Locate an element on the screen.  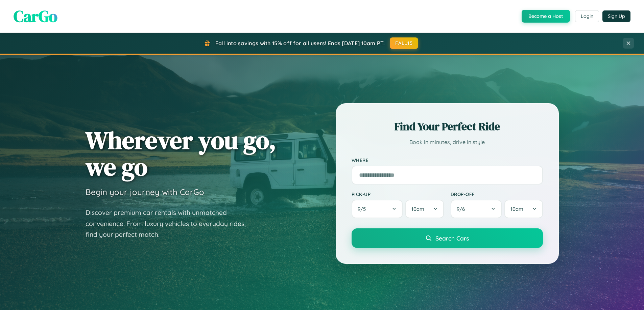
span: 9 / 5 is located at coordinates (363, 209).